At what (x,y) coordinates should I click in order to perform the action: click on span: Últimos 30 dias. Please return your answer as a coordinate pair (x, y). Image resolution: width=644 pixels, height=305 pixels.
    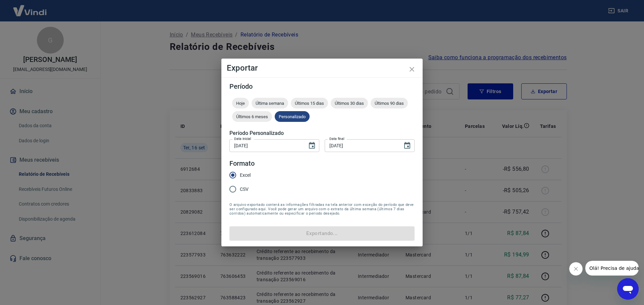
    Looking at the image, I should click on (349, 103).